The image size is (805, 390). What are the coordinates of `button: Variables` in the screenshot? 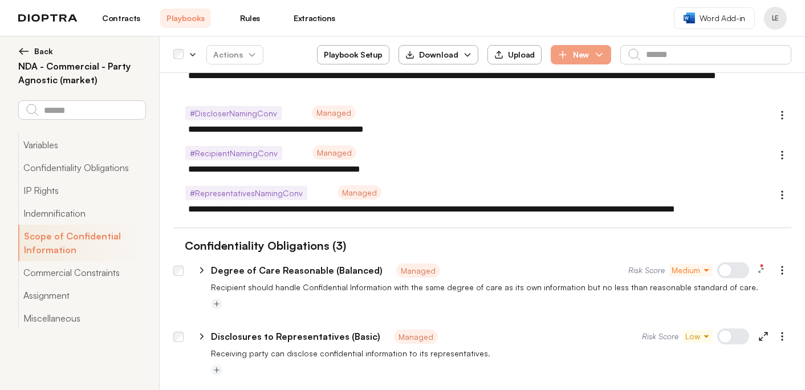 It's located at (82, 145).